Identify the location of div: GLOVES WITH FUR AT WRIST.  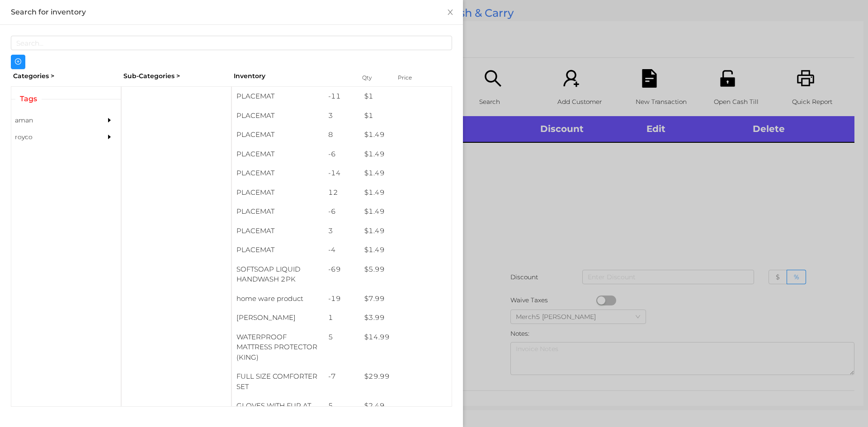
(277, 411).